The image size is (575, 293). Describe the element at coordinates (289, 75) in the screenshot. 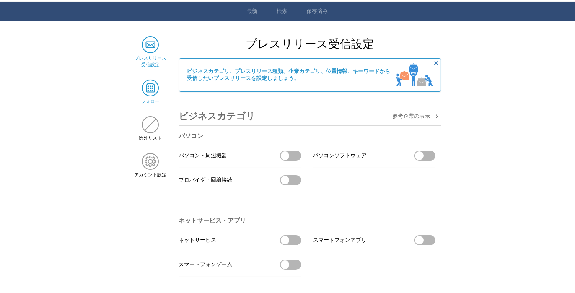

I see `span: ビジネスカテゴリ、プレスリリース種類、企業カテゴリ、位置情報、キーワードから 受信したいプレスリリースを設定しましょう。` at that location.